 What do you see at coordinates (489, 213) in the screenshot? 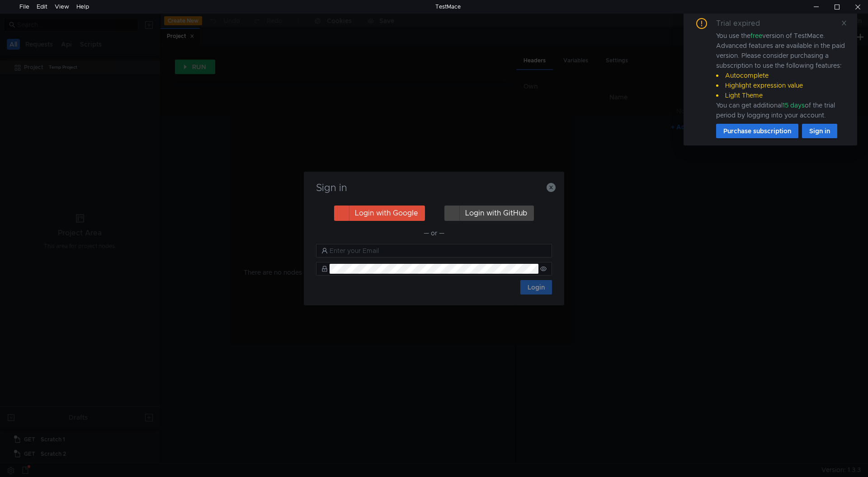
I see `button: Login with GitHub` at bounding box center [489, 213].